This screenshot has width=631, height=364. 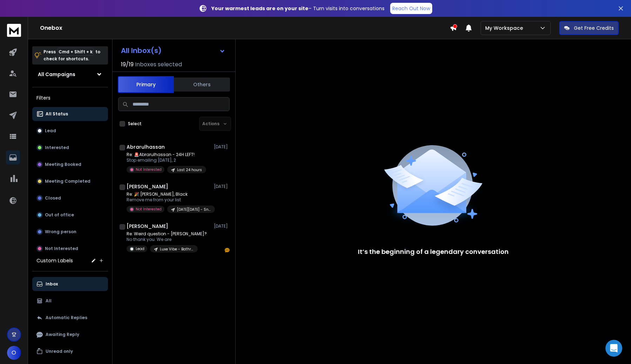 I want to click on button: Lead, so click(x=70, y=131).